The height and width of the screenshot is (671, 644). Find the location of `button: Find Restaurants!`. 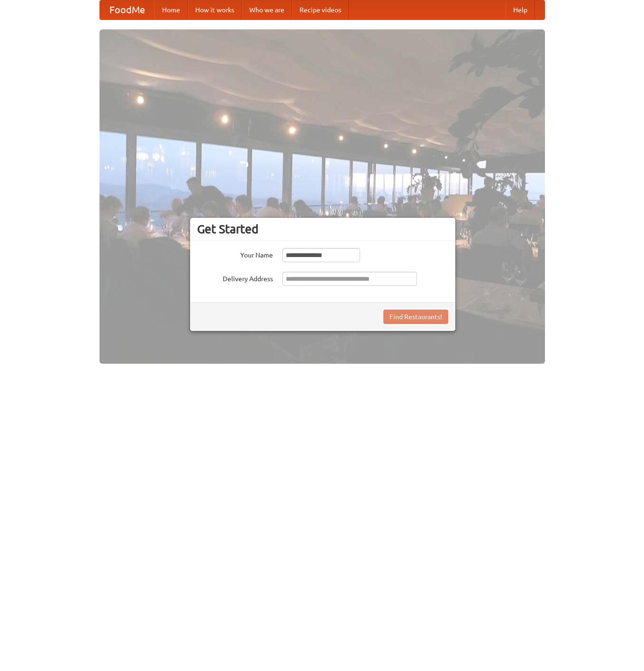

button: Find Restaurants! is located at coordinates (416, 317).